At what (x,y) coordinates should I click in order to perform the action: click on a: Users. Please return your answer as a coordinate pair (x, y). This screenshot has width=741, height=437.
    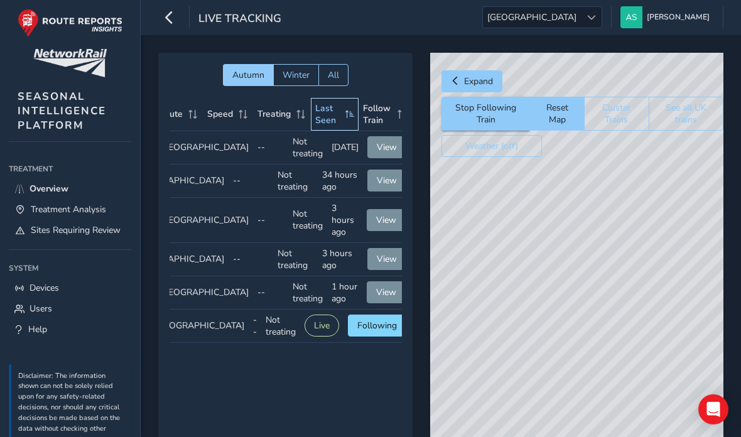
    Looking at the image, I should click on (70, 308).